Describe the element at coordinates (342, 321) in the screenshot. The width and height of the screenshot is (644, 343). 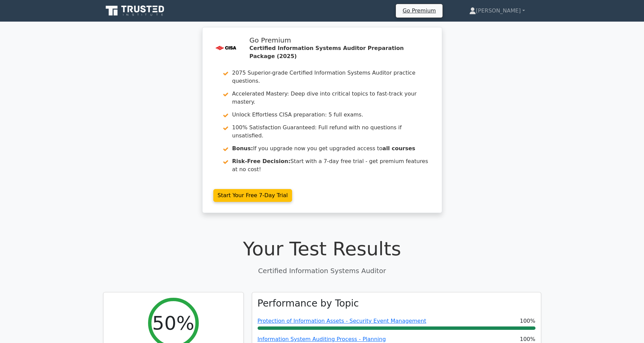
I see `a: Protection of Information Assets - Security Event Management` at that location.